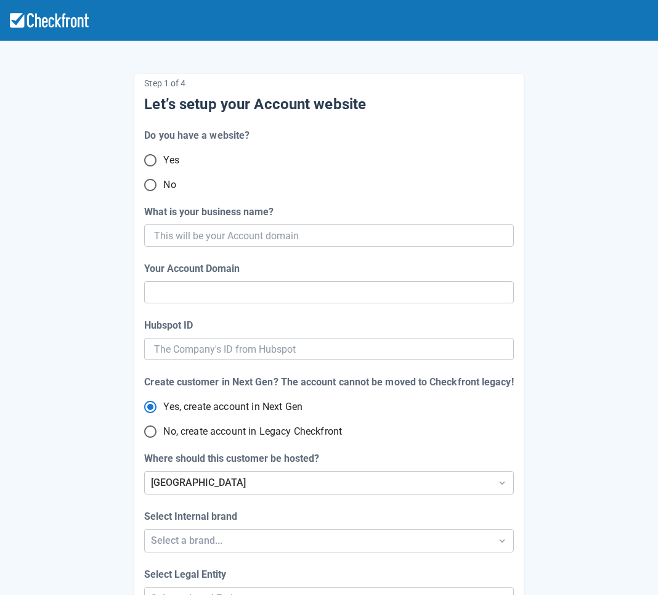 The image size is (658, 595). Describe the element at coordinates (234, 458) in the screenshot. I see `label: Where should this customer be hosted?` at that location.